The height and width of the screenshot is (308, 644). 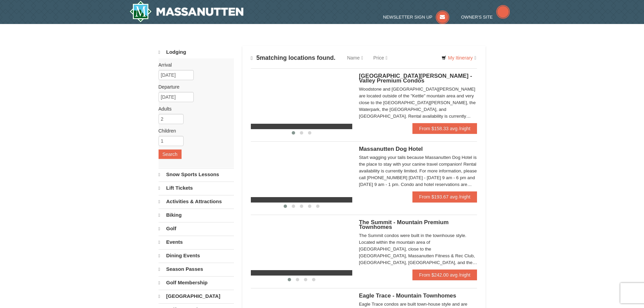 What do you see at coordinates (196, 52) in the screenshot?
I see `a: Lodging` at bounding box center [196, 52].